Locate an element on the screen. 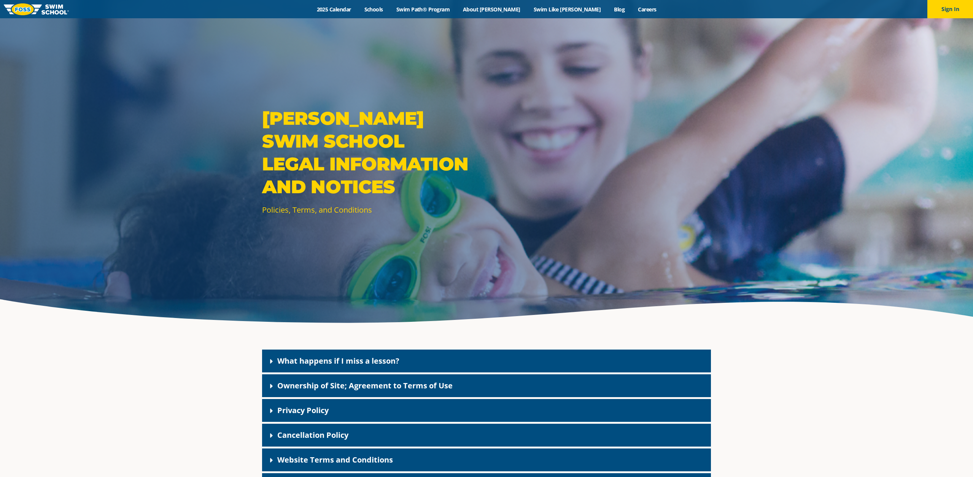  a: Privacy Policy is located at coordinates (303, 410).